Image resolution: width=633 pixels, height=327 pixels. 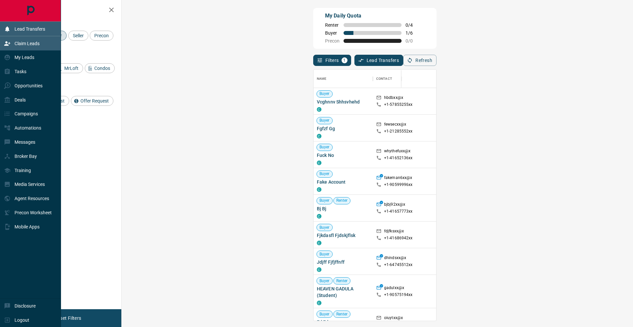 What do you see at coordinates (68, 318) in the screenshot?
I see `button: Reset Filters` at bounding box center [68, 318].